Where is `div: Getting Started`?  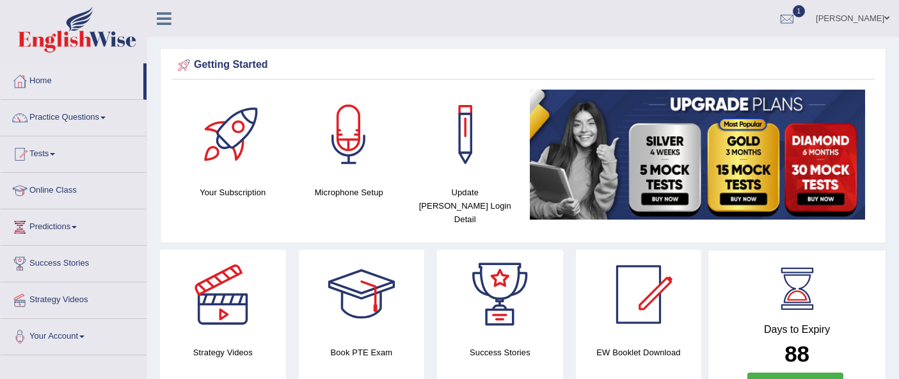 div: Getting Started is located at coordinates (523, 65).